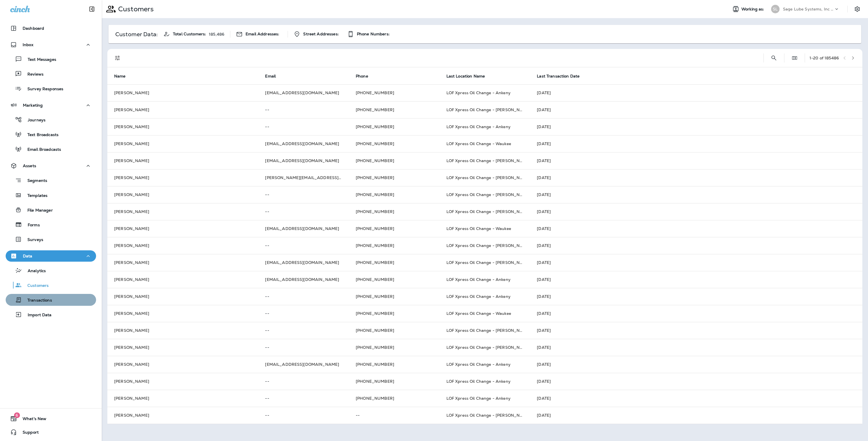  What do you see at coordinates (51, 120) in the screenshot?
I see `button: Journeys` at bounding box center [51, 120].